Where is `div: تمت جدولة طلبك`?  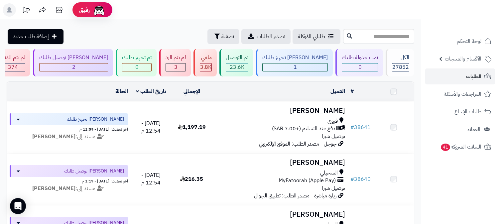 div: تمت جدولة طلبك is located at coordinates (360, 58).